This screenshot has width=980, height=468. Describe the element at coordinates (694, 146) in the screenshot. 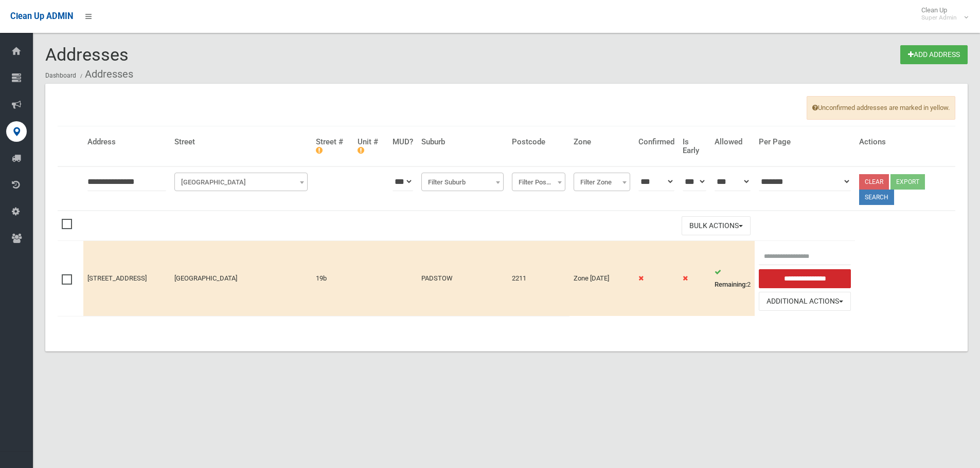

I see `h4: Is Early` at that location.